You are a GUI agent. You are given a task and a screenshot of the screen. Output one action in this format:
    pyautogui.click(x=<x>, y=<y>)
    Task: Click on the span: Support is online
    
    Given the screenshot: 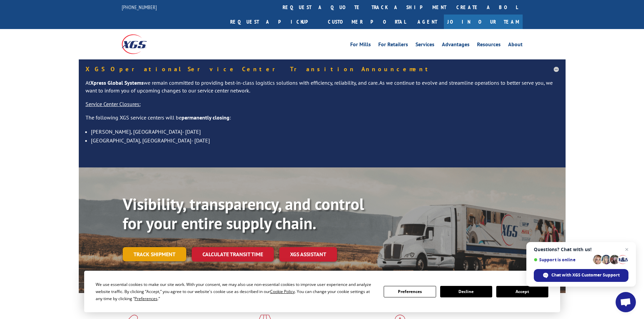 What is the action you would take?
    pyautogui.click(x=562, y=260)
    